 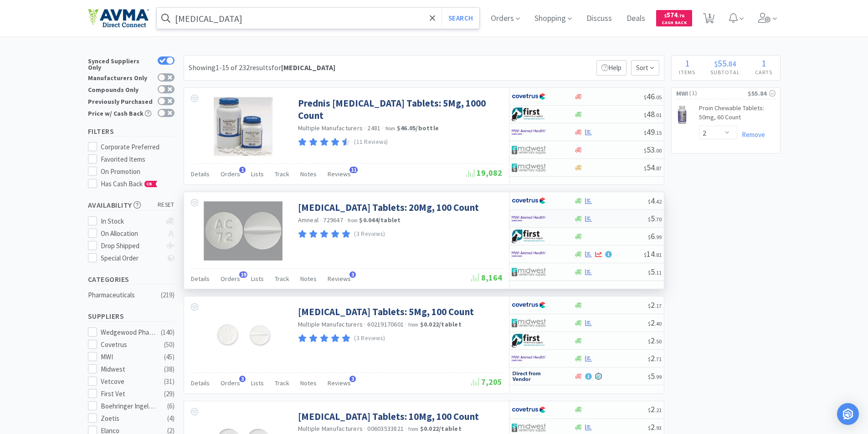 I want to click on h4: Subtotal, so click(x=725, y=72).